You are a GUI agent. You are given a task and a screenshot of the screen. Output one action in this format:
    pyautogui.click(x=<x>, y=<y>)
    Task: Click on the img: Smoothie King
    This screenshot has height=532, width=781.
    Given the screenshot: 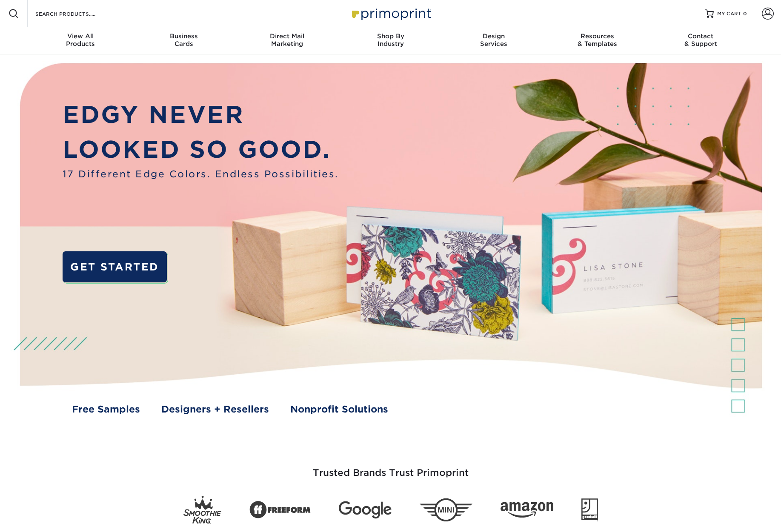 What is the action you would take?
    pyautogui.click(x=202, y=510)
    